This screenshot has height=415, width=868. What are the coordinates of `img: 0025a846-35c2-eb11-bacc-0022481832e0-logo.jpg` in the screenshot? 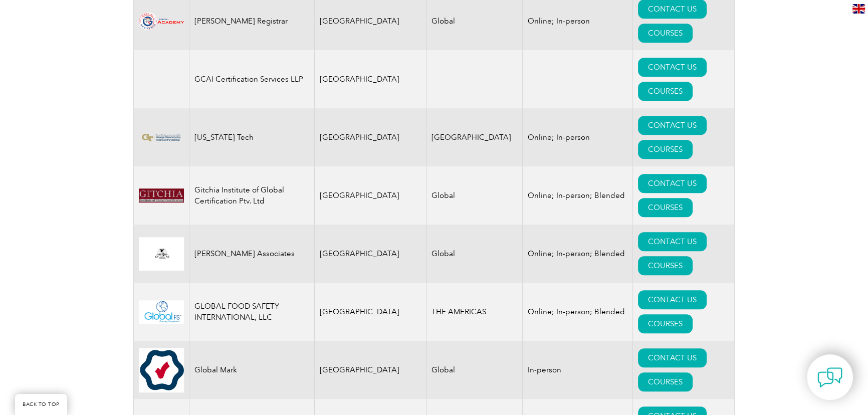 It's located at (162, 254).